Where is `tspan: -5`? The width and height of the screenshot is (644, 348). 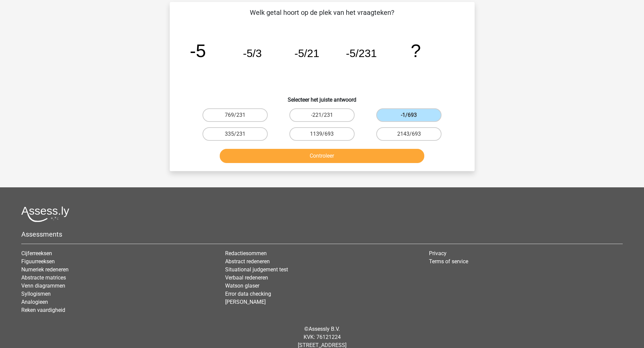
tspan: -5 is located at coordinates (198, 51).